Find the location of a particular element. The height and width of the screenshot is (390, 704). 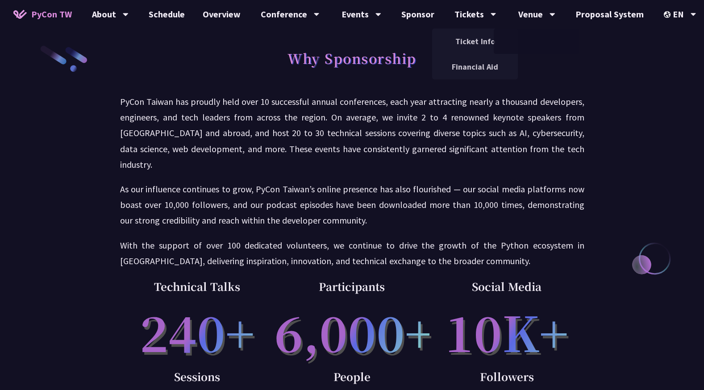

h1: Why Sponsorship is located at coordinates (352, 58).